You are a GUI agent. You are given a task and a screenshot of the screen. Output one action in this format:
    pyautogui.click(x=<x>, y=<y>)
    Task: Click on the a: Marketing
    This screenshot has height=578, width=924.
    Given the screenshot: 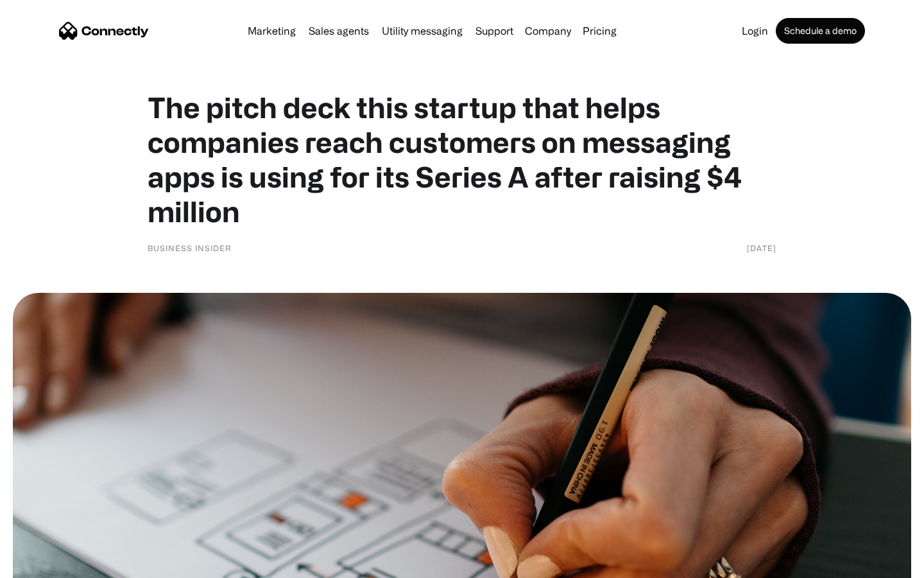 What is the action you would take?
    pyautogui.click(x=272, y=31)
    